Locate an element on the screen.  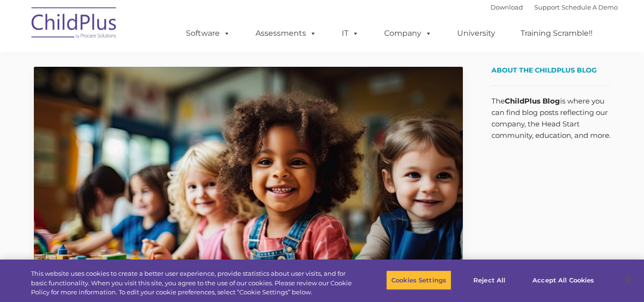
a: Assessments is located at coordinates (286, 33).